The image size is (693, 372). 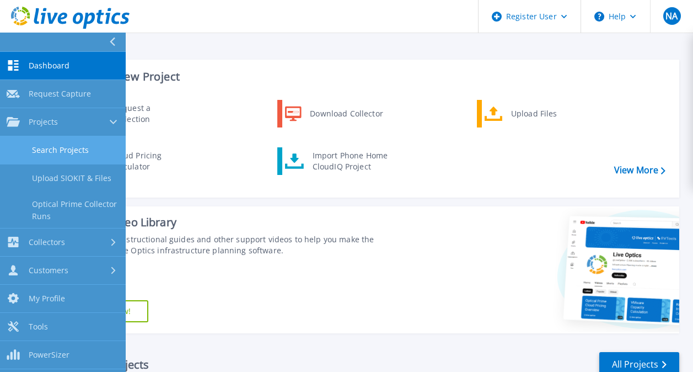 I want to click on span: Projects, so click(x=43, y=122).